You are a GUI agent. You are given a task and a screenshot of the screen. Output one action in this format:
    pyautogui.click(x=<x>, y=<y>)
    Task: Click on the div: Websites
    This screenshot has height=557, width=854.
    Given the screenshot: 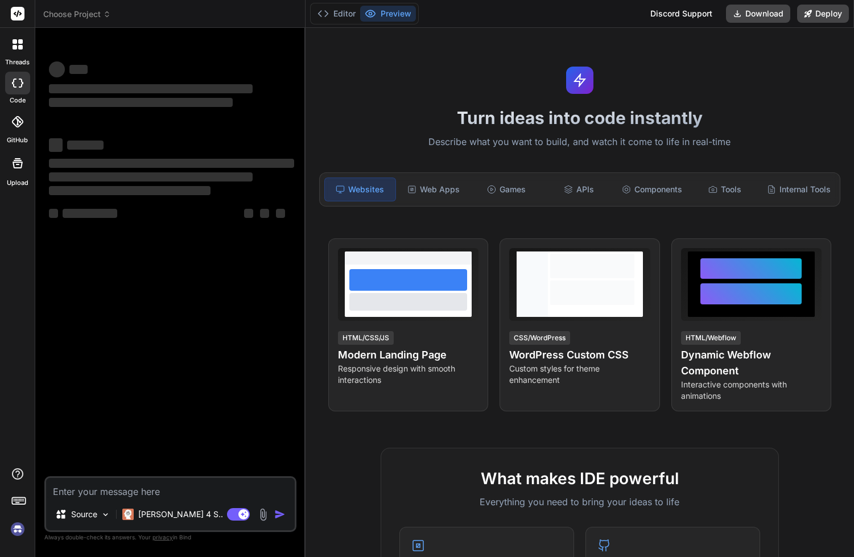 What is the action you would take?
    pyautogui.click(x=360, y=189)
    